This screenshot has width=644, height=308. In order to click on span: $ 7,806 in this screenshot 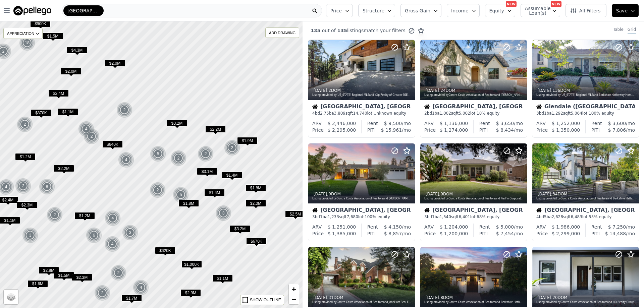, I will do `click(616, 130)`.